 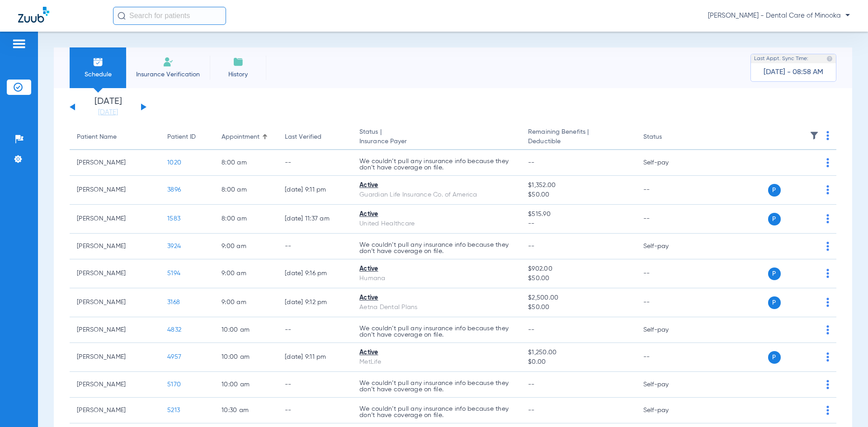 I want to click on img: hamburger-icon, so click(x=19, y=44).